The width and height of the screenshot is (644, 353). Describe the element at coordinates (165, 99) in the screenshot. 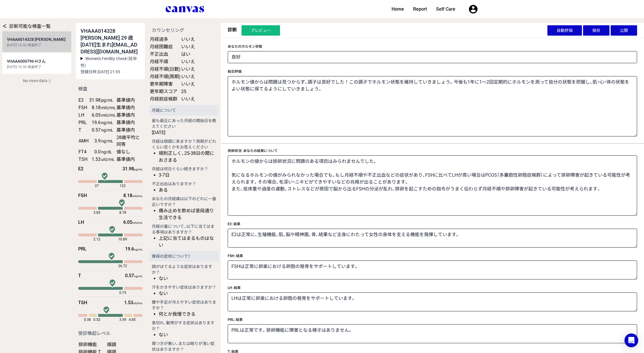

I see `td: 月経前症候群` at that location.